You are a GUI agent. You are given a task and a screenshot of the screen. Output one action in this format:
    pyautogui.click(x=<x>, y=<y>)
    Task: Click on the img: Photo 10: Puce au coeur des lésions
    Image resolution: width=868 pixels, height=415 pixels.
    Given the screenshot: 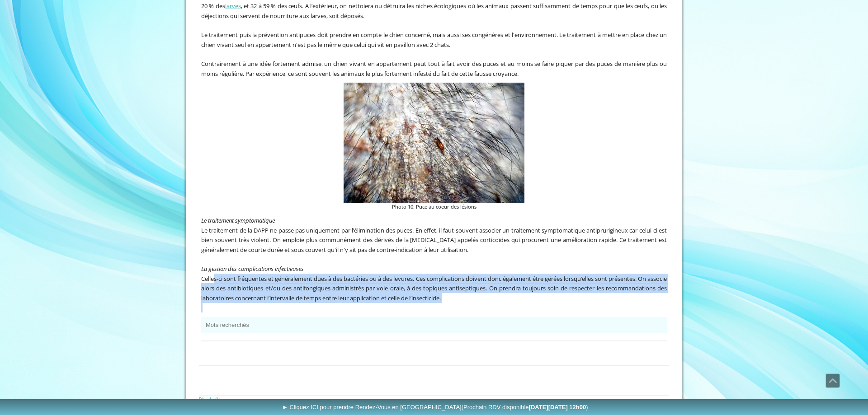 What is the action you would take?
    pyautogui.click(x=434, y=143)
    